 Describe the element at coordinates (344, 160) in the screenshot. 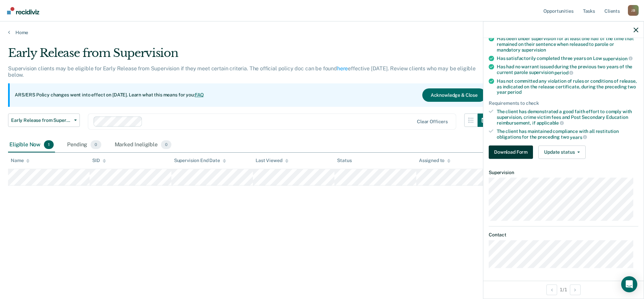

I see `div: Status` at that location.